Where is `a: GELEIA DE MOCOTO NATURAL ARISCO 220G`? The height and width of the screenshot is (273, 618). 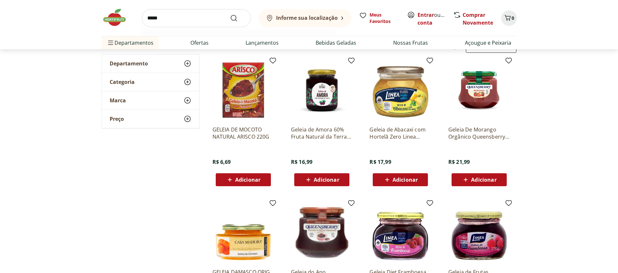 a: GELEIA DE MOCOTO NATURAL ARISCO 220G is located at coordinates (243, 133).